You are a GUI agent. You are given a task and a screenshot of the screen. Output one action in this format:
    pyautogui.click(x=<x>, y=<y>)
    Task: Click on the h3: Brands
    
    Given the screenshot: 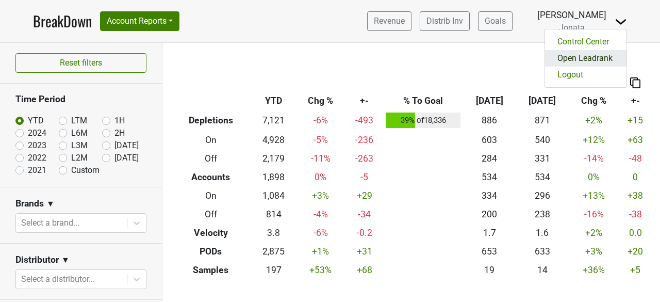 What is the action you would take?
    pyautogui.click(x=29, y=203)
    